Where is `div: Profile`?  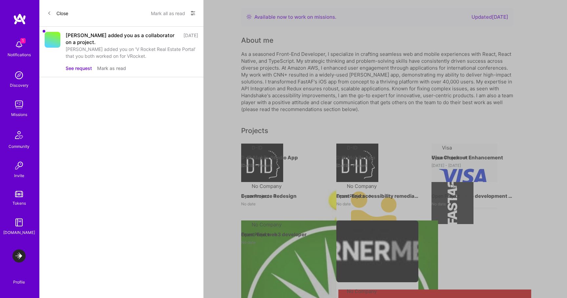
div: Profile is located at coordinates (19, 281).